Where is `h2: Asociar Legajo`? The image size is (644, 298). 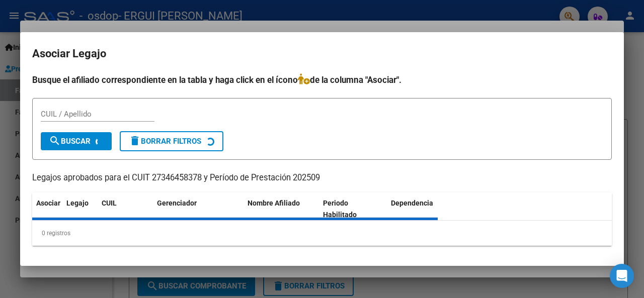
h2: Asociar Legajo is located at coordinates (322, 54).